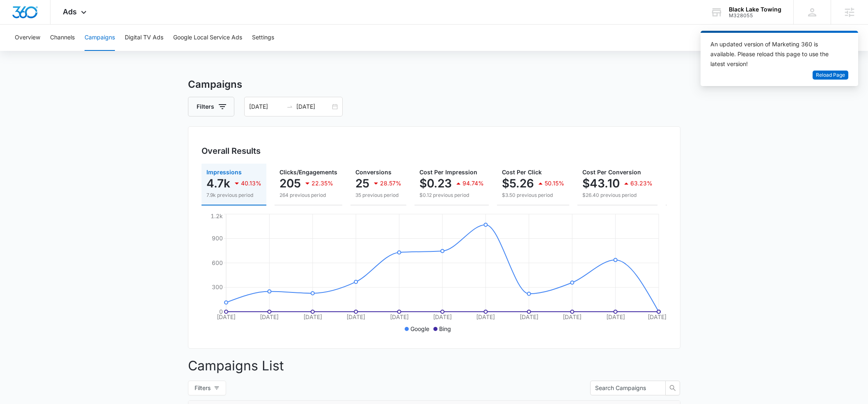 The image size is (868, 404). I want to click on tspan: 300, so click(217, 287).